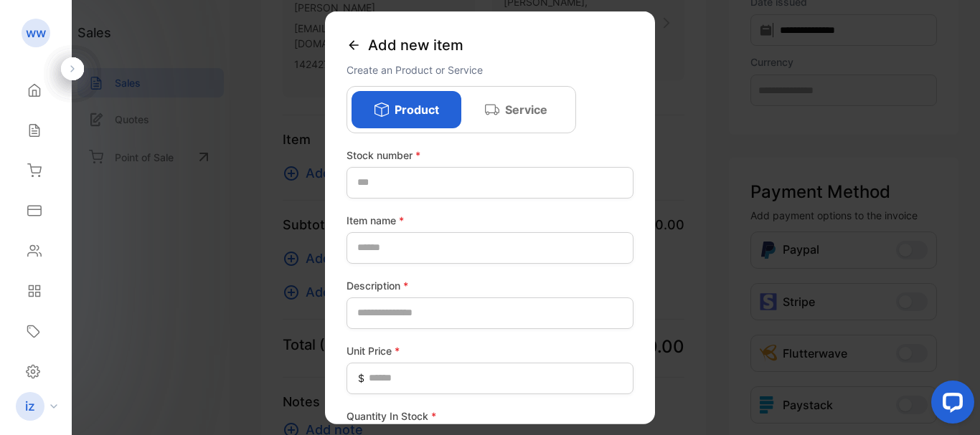  I want to click on label: Description, so click(490, 285).